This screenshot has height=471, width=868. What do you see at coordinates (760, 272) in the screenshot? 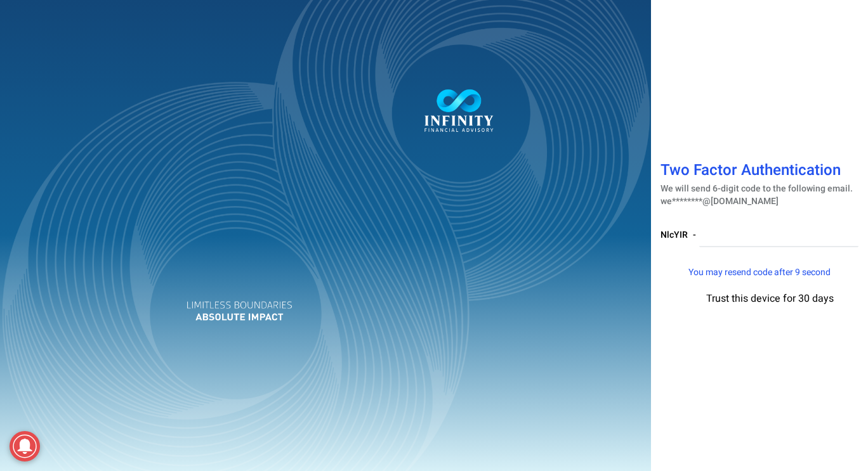
I see `span: You may resend code after 9 second` at bounding box center [760, 272].